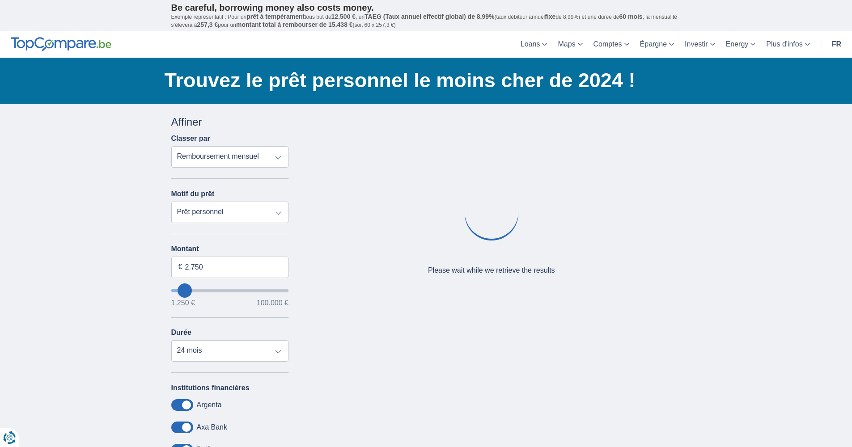  What do you see at coordinates (230, 122) in the screenshot?
I see `div: Affiner` at bounding box center [230, 122].